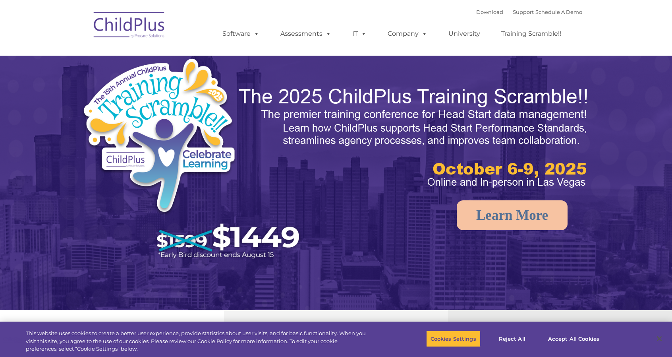 The width and height of the screenshot is (672, 357). I want to click on a: Training Scramble!!, so click(531, 34).